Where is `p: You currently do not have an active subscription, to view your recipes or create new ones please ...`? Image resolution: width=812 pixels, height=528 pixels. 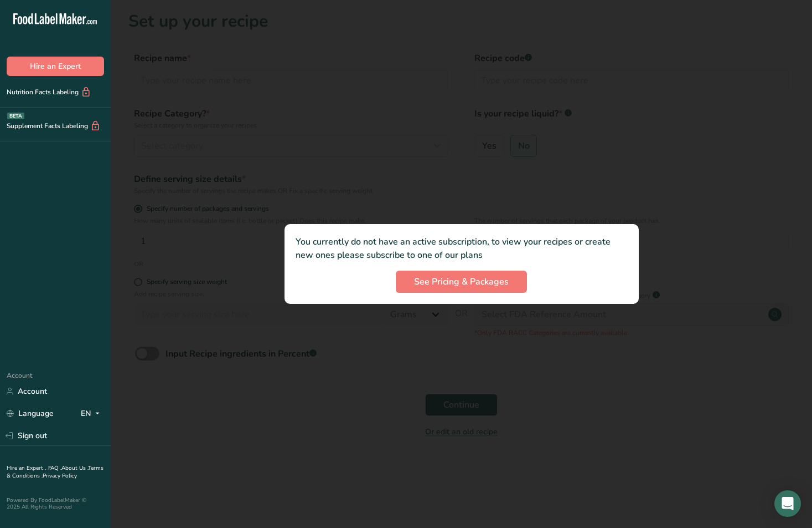
p: You currently do not have an active subscription, to view your recipes or create new ones please ... is located at coordinates (462, 248).